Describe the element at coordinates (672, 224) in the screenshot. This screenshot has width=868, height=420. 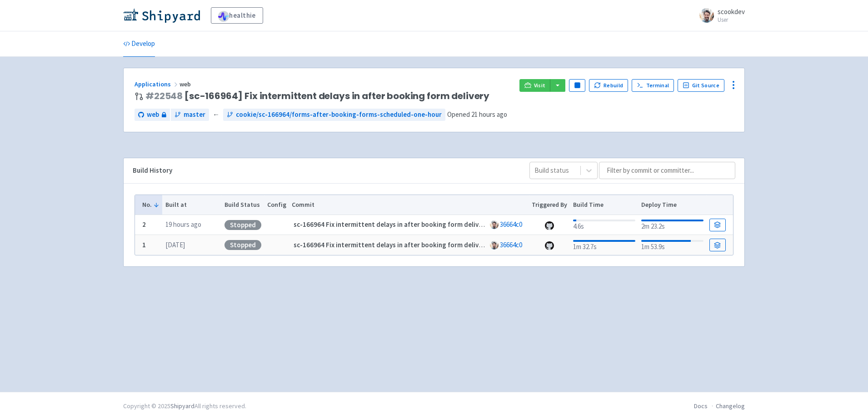
I see `div: 2m 23.2s` at that location.